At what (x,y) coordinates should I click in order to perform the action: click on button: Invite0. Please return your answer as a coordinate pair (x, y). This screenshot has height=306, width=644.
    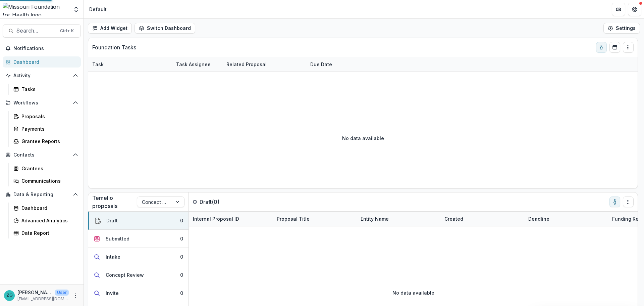
    Looking at the image, I should click on (138, 293).